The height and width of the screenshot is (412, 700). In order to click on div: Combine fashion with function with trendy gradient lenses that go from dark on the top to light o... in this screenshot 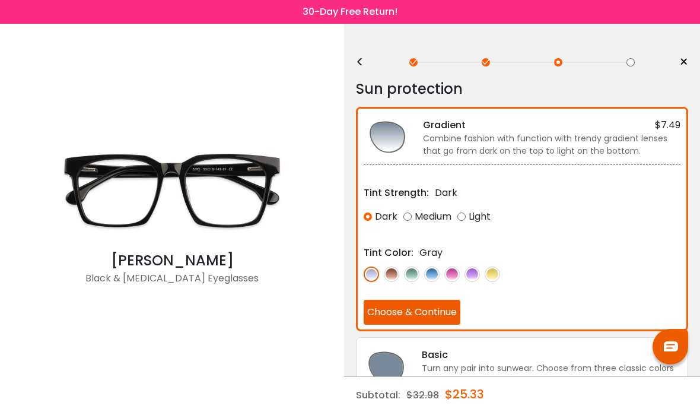, I will do `click(552, 145)`.